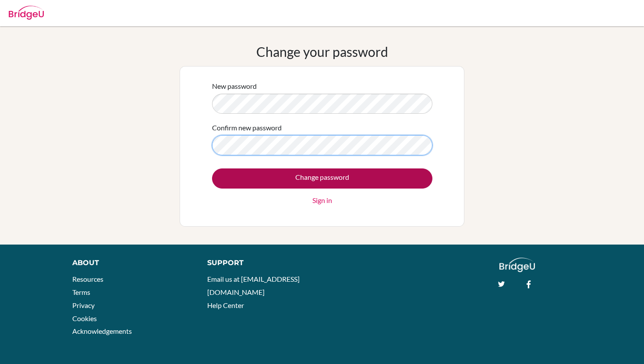  I want to click on a: Privacy, so click(83, 305).